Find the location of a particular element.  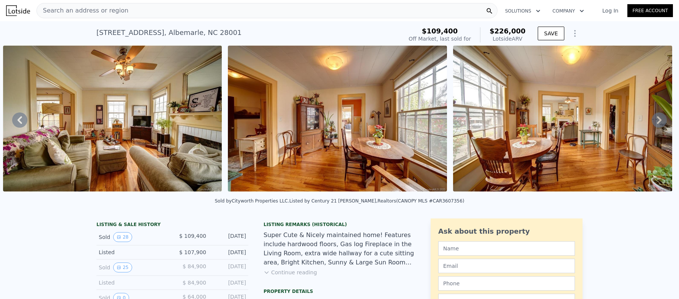

button: Solutions is located at coordinates (523, 11).